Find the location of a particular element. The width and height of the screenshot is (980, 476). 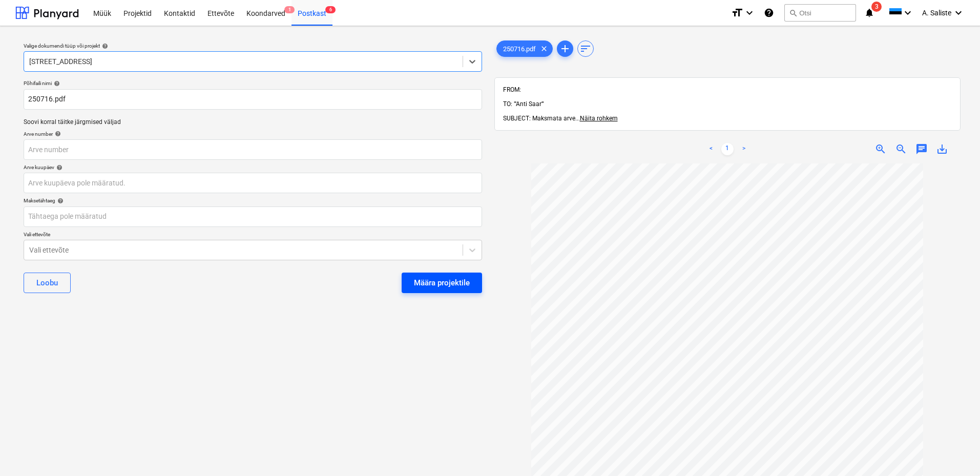

span: FROM: is located at coordinates (512, 90).